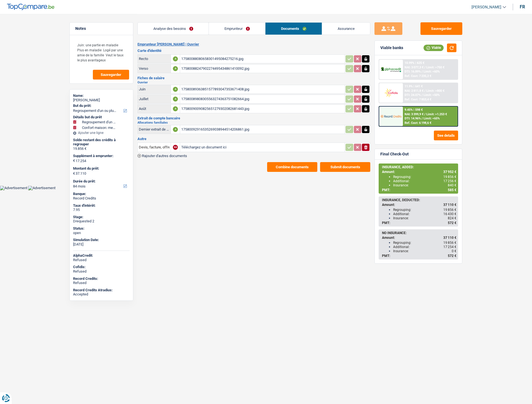 The height and width of the screenshot is (404, 532). What do you see at coordinates (101, 133) in the screenshot?
I see `div: Ajouter une ligne` at bounding box center [101, 133].